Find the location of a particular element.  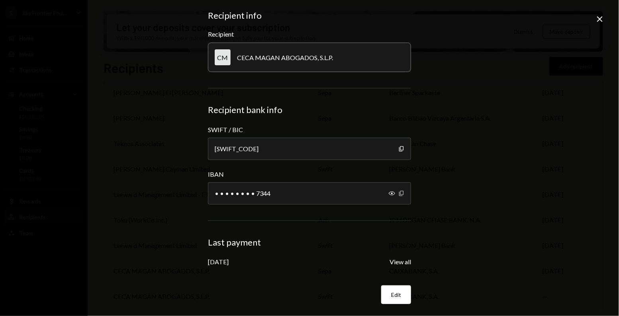

div: CM is located at coordinates (222, 57).